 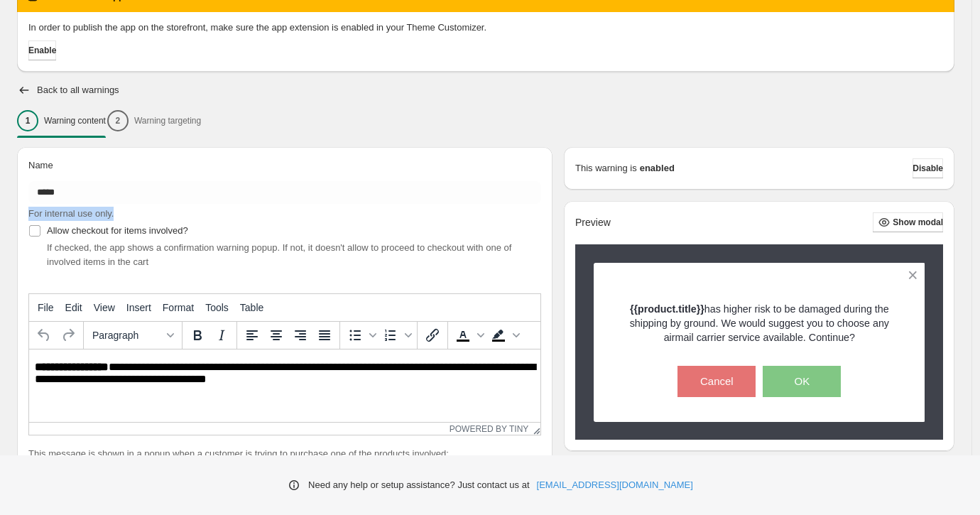 What do you see at coordinates (534, 428) in the screenshot?
I see `div: Resize` at bounding box center [534, 428].